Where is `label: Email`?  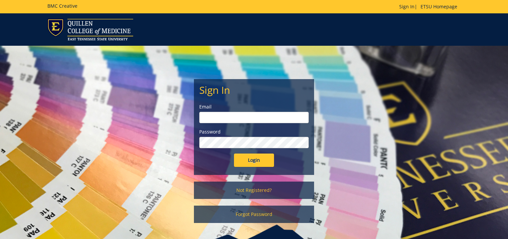 label: Email is located at coordinates (254, 107).